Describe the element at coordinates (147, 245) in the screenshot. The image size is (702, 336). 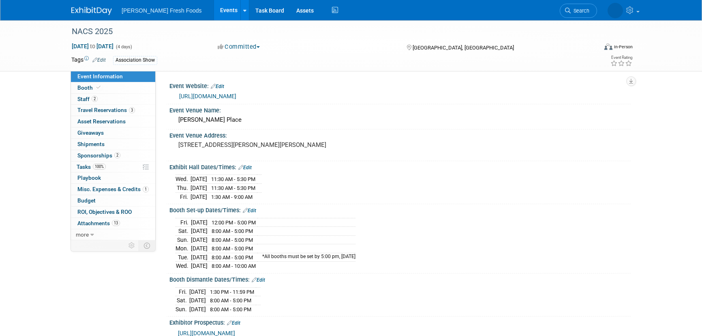
I see `td: Toggle Event Tabs` at that location.